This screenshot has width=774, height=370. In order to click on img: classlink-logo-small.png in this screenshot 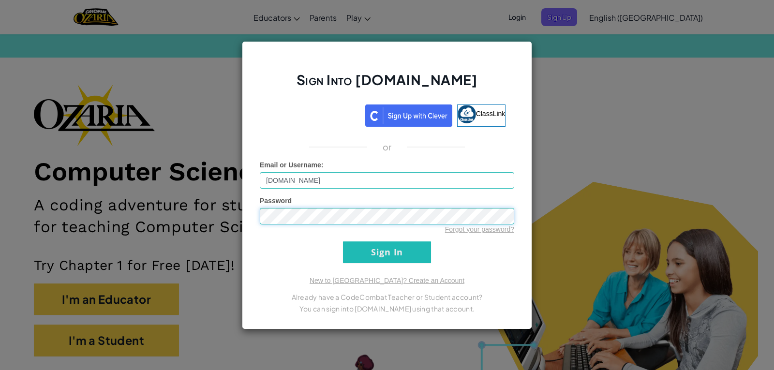, I will do `click(467, 114)`.